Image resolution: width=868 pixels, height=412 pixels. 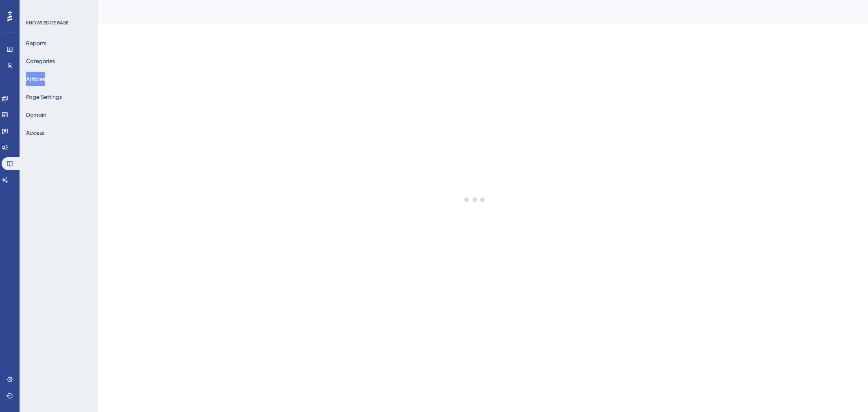 I want to click on button: Reports, so click(x=36, y=43).